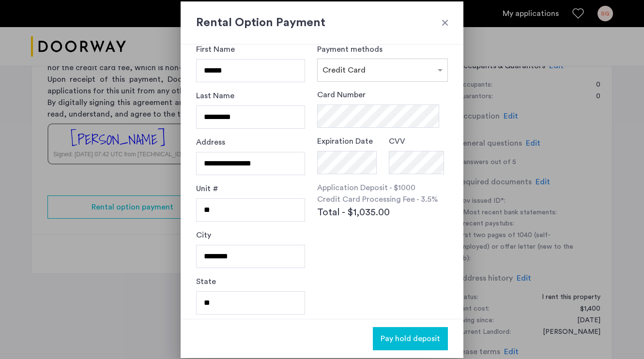  Describe the element at coordinates (341, 95) in the screenshot. I see `label: Card Number` at that location.